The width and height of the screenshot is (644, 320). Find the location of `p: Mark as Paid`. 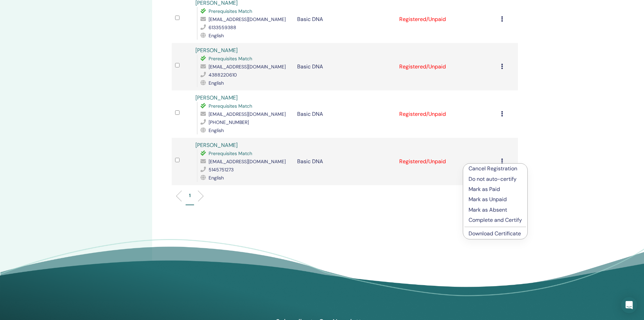

p: Mark as Paid is located at coordinates (495, 189).